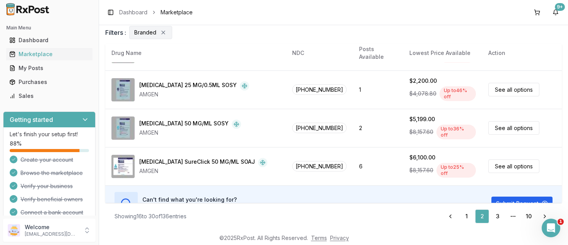 Image resolution: width=568 pixels, height=245 pixels. I want to click on a: Go to previous page, so click(451, 216).